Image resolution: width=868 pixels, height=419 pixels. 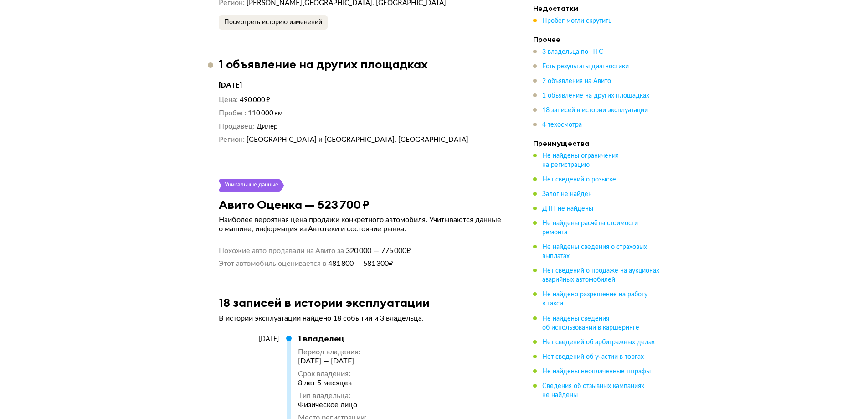 I want to click on span: 481 800 — 581 300 ₽, so click(x=360, y=264).